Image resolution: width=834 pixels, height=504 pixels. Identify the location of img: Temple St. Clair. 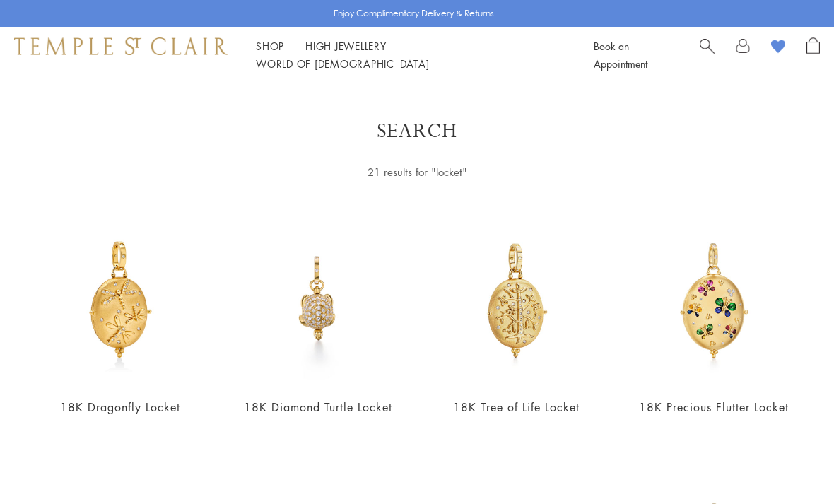
(121, 46).